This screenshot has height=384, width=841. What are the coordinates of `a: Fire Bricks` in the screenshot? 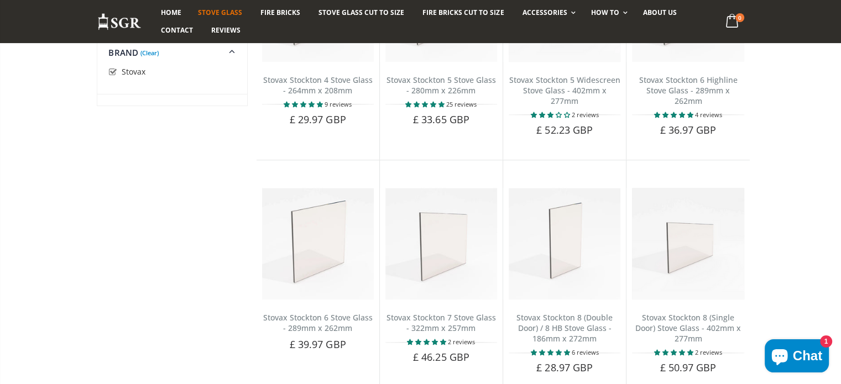 It's located at (280, 13).